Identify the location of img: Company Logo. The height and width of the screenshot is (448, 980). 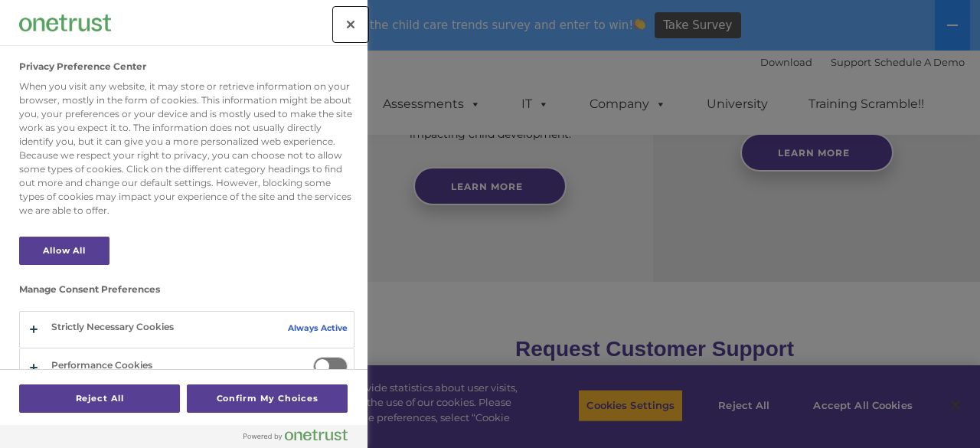
(65, 22).